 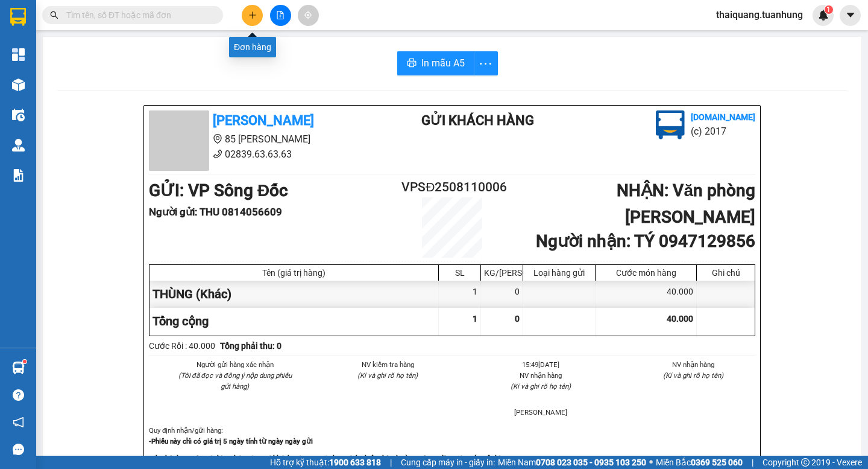 I want to click on button: caret-down, so click(x=850, y=15).